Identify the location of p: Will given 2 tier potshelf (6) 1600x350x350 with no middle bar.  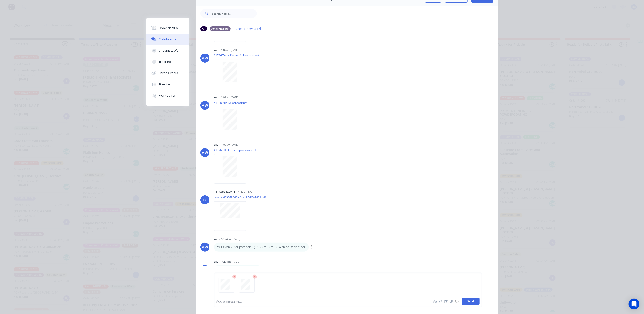
(261, 248).